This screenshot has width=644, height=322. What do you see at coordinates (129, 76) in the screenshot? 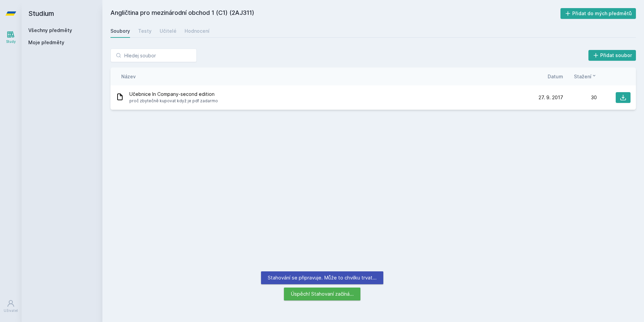
I see `button: Název` at bounding box center [129, 76].